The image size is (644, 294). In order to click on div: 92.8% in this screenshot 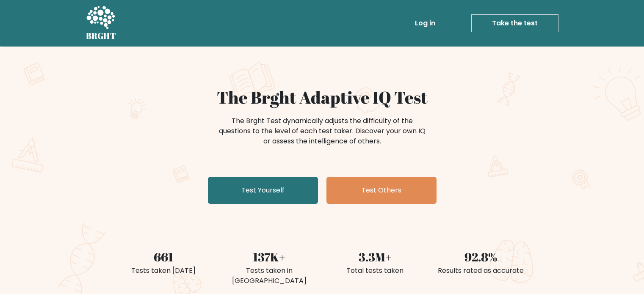, I will do `click(481, 257)`.